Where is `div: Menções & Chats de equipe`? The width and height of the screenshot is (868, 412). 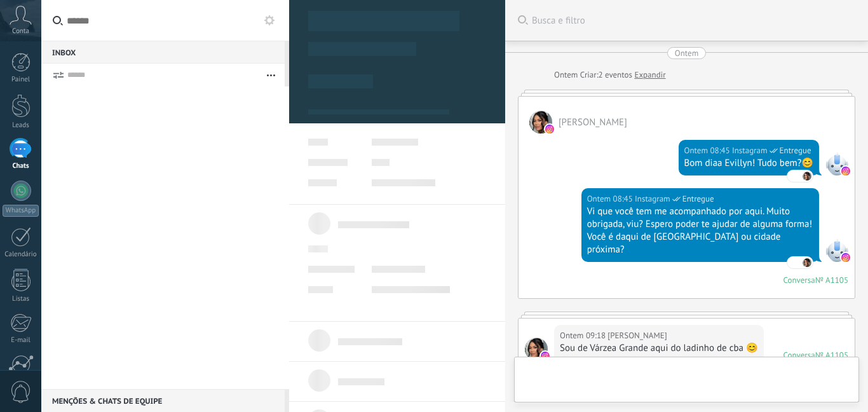
div: Menções & Chats de equipe is located at coordinates (163, 400).